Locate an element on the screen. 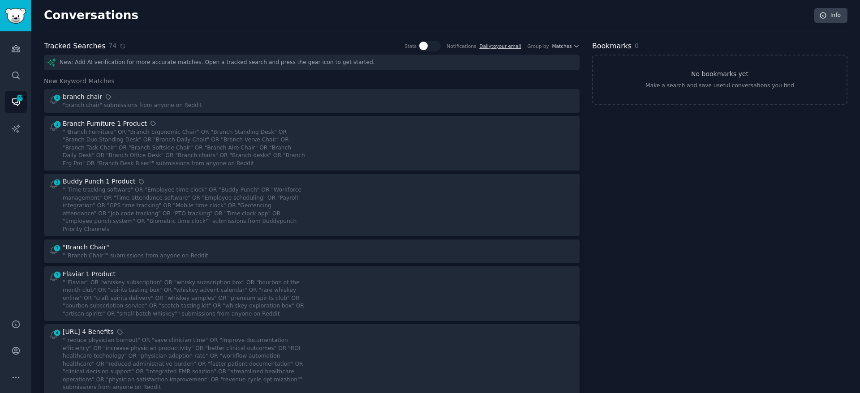  div: New: Add AI verification for more accurate matches. Open a tracked search and press the gear icon... is located at coordinates (312, 62).